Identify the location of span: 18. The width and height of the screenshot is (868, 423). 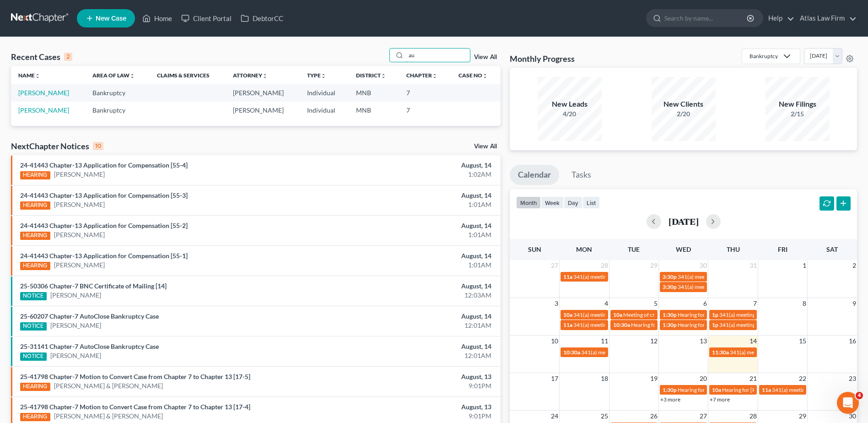
(605, 378).